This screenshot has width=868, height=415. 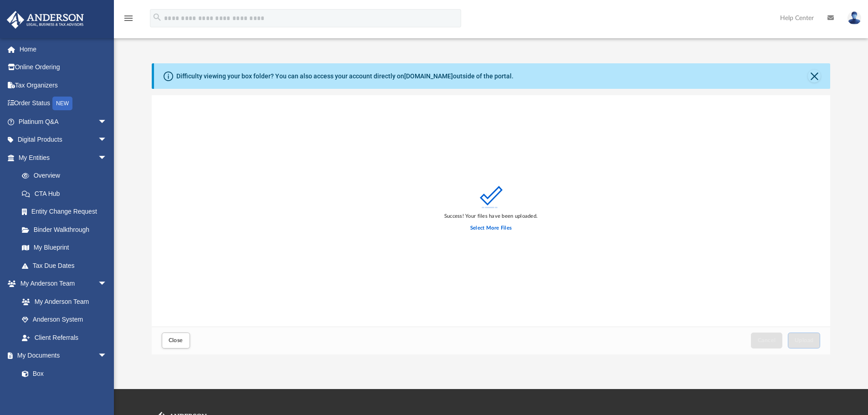 I want to click on a: Platinum Q&Aarrow_drop_down, so click(x=64, y=121).